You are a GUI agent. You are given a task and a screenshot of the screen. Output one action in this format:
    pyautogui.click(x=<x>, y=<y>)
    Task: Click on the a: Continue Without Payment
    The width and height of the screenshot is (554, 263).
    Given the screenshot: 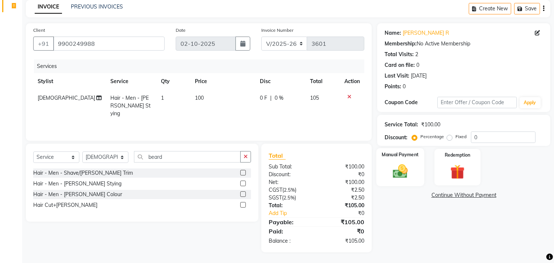 What is the action you would take?
    pyautogui.click(x=463, y=195)
    